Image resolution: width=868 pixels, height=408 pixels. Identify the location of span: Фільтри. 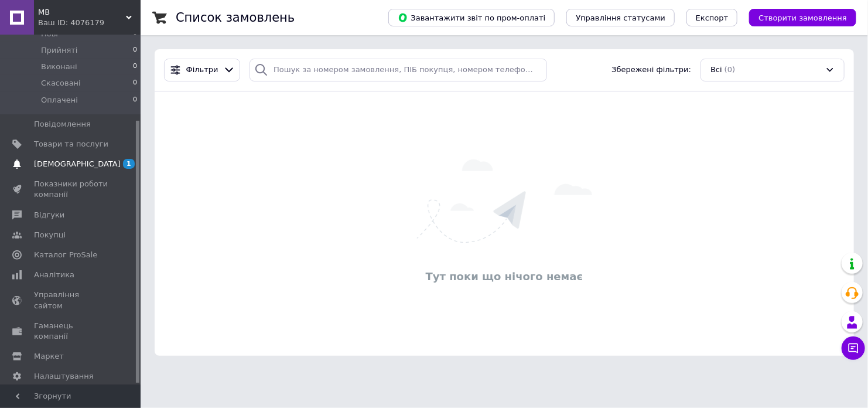
(202, 69).